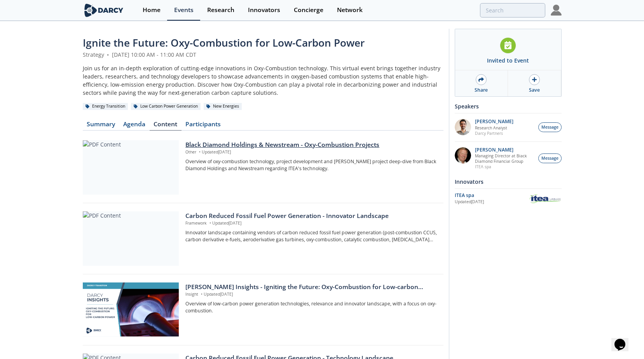 The height and width of the screenshot is (359, 644). I want to click on div: Concierge, so click(308, 10).